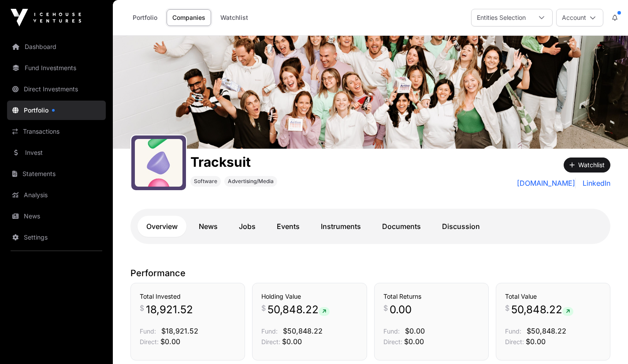 The image size is (628, 364). What do you see at coordinates (432, 296) in the screenshot?
I see `h3: Total Returns` at bounding box center [432, 296].